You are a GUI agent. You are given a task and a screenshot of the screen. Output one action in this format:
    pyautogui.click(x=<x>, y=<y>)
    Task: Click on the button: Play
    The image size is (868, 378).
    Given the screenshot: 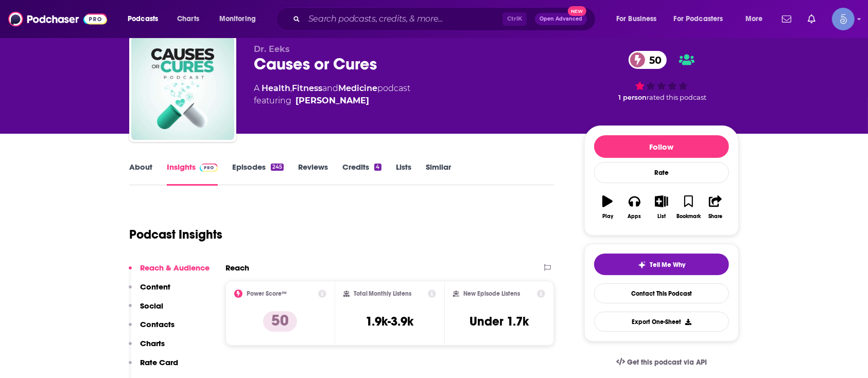 What is the action you would take?
    pyautogui.click(x=608, y=207)
    